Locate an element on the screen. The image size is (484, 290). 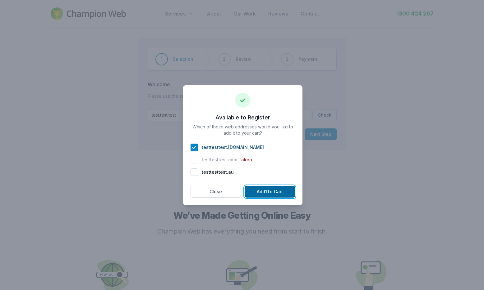
h3: Available to Register is located at coordinates (243, 118).